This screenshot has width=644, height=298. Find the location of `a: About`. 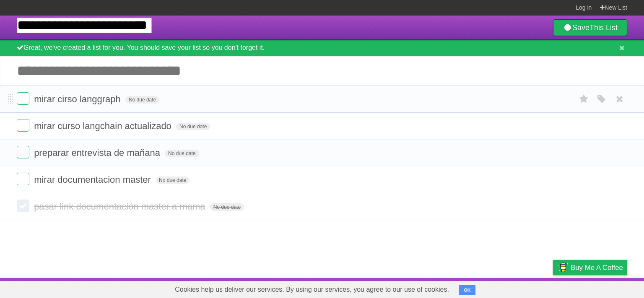

a: About is located at coordinates (451, 288).